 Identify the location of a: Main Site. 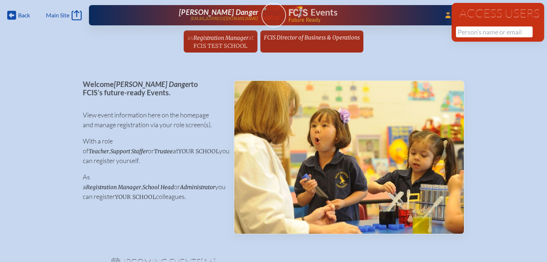
(64, 15).